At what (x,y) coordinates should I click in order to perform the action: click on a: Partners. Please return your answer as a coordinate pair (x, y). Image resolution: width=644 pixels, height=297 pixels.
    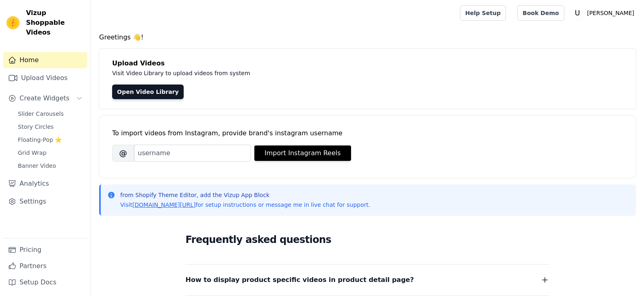
    Looking at the image, I should click on (45, 266).